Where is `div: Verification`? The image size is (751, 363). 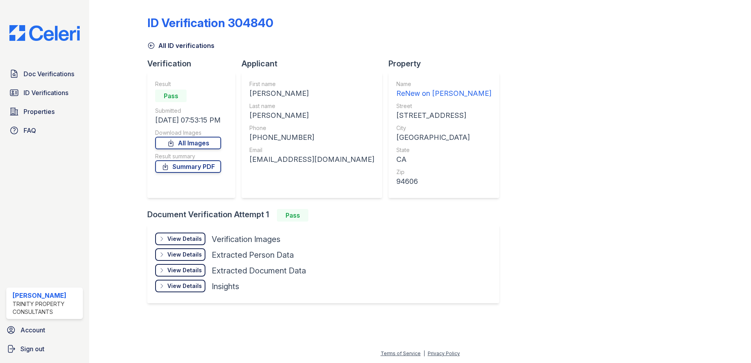 div: Verification is located at coordinates (194, 64).